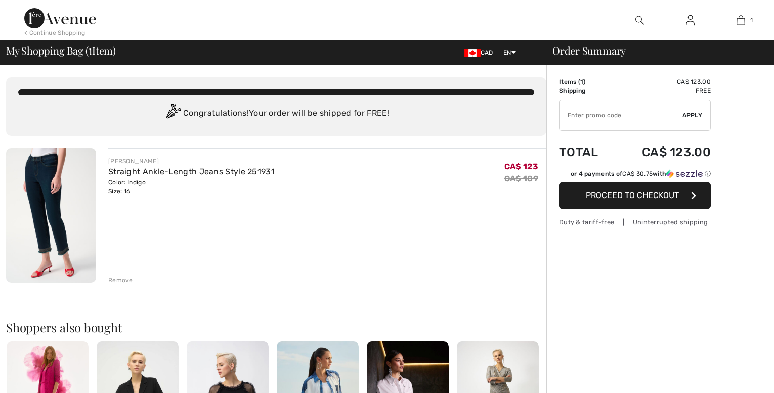 Image resolution: width=774 pixels, height=393 pixels. What do you see at coordinates (191, 187) in the screenshot?
I see `div: Color: Indigo Size: 16` at bounding box center [191, 187].